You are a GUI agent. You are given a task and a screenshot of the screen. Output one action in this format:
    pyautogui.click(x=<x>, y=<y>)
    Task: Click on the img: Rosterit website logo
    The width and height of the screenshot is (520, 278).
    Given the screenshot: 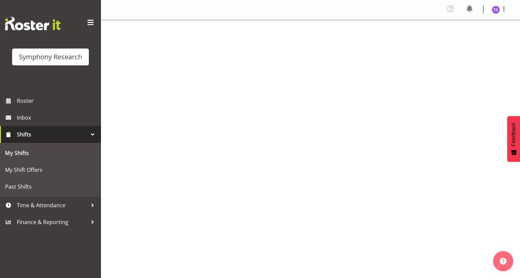 What is the action you would take?
    pyautogui.click(x=33, y=24)
    